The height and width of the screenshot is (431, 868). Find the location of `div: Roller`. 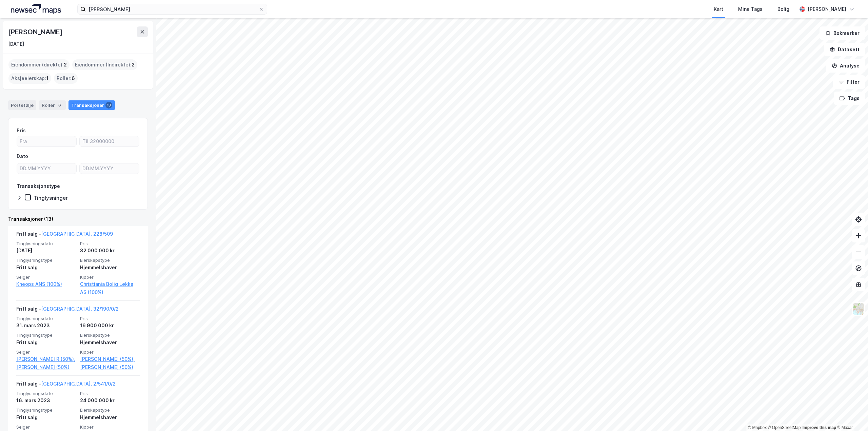

div: Roller is located at coordinates (52, 105).